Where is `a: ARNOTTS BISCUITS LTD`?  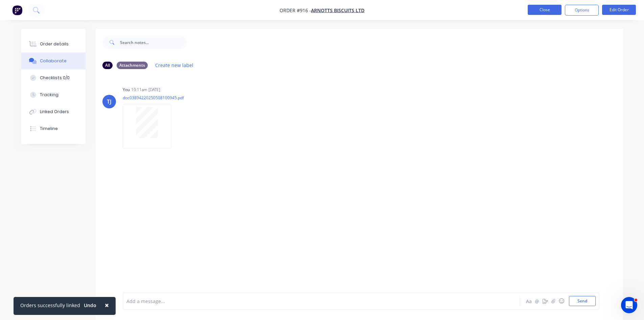
a: ARNOTTS BISCUITS LTD is located at coordinates (338, 10).